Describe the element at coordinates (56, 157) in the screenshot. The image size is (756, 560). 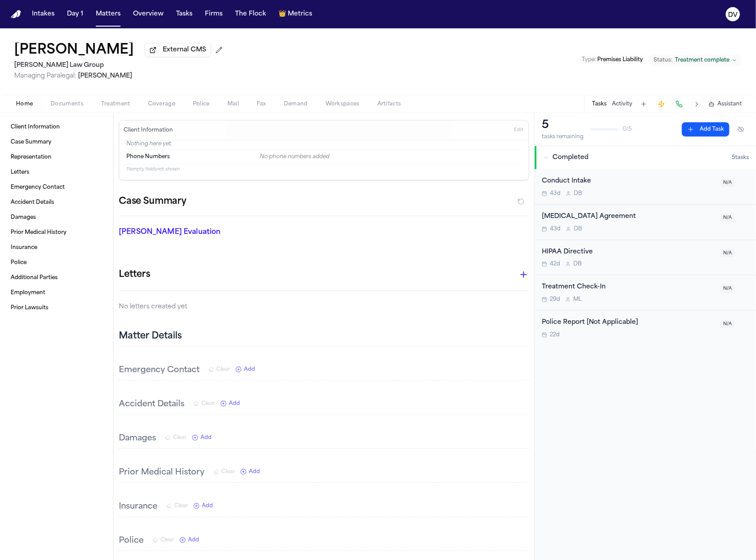
I see `a: Representation` at that location.